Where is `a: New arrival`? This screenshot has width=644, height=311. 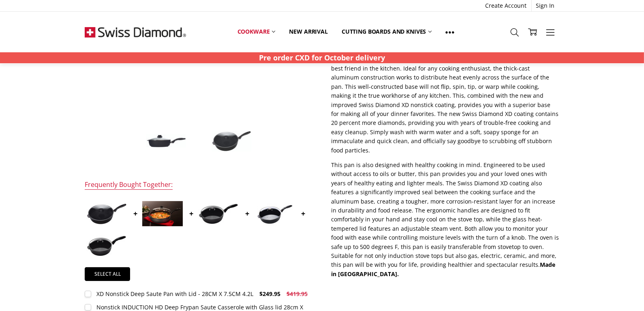
a: New arrival is located at coordinates (308, 32).